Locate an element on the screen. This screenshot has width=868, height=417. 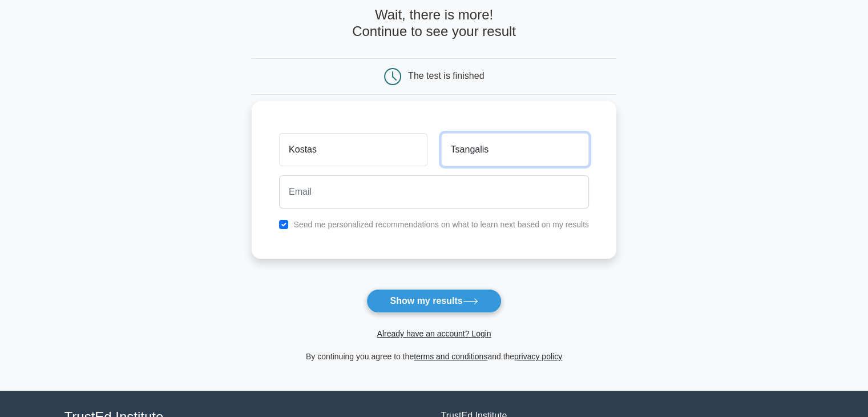
input: Last name is located at coordinates (515, 150).